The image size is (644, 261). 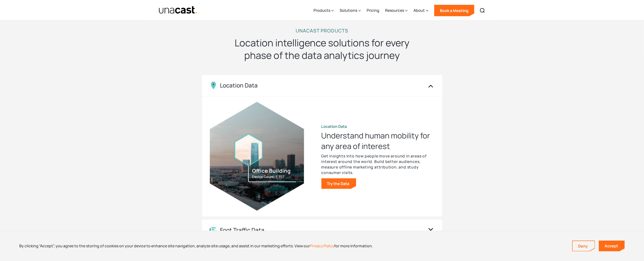 I want to click on div: By clicking “Accept”, you agree to the storing of cookies on your device to enhance site navigati..., so click(x=196, y=246).